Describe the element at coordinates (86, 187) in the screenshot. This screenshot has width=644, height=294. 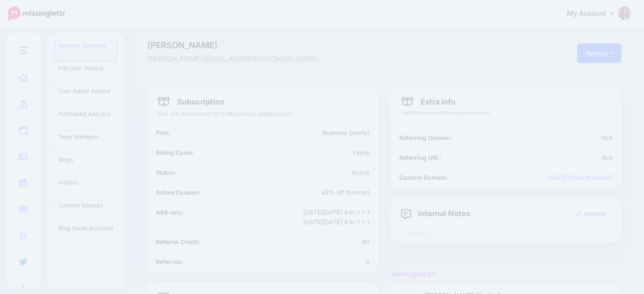
I see `a: Articles` at that location.